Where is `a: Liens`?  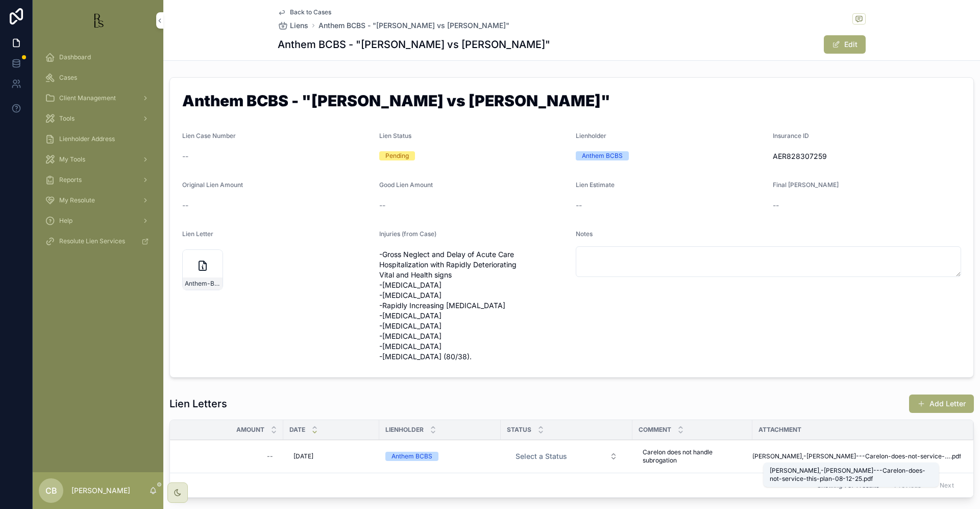
a: Liens is located at coordinates (293, 26).